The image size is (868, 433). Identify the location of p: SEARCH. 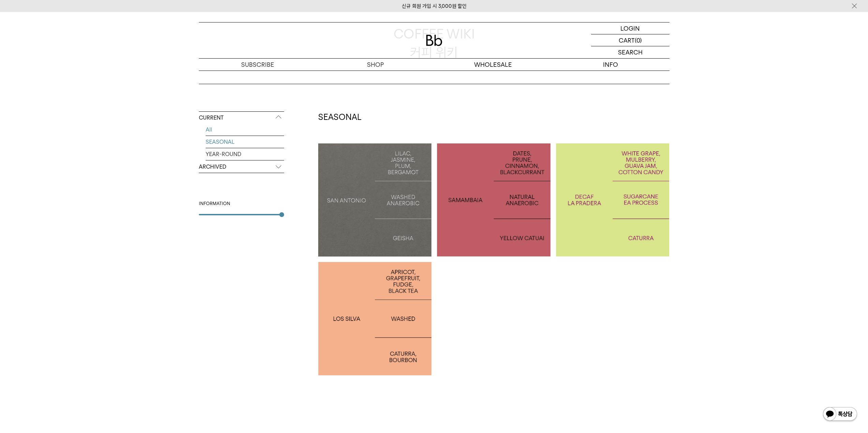
(630, 52).